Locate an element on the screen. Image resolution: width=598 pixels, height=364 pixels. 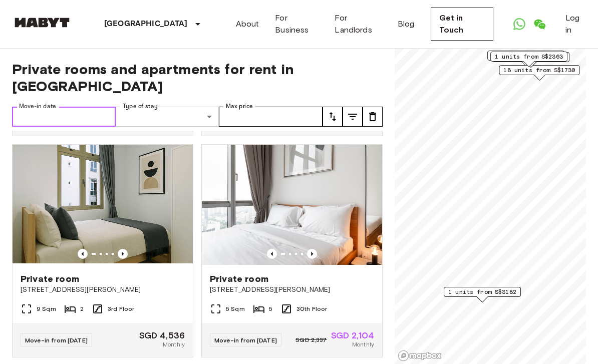
a: Marketing picture of unit SG-01-113-001-05Previous imagePrevious imagePrivate room[STREET_ADDRESS... is located at coordinates (292, 251).